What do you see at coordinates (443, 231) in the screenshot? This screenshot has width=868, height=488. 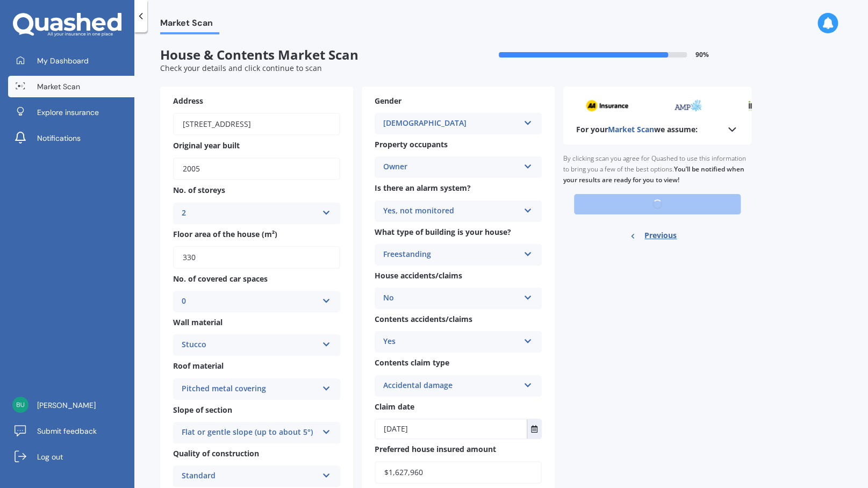 I see `span: What type of building is your house?` at bounding box center [443, 231].